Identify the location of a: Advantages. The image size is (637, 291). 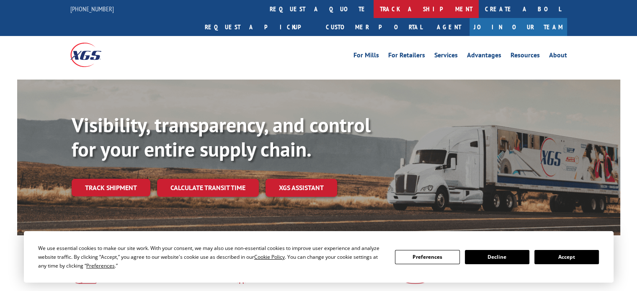
(484, 56).